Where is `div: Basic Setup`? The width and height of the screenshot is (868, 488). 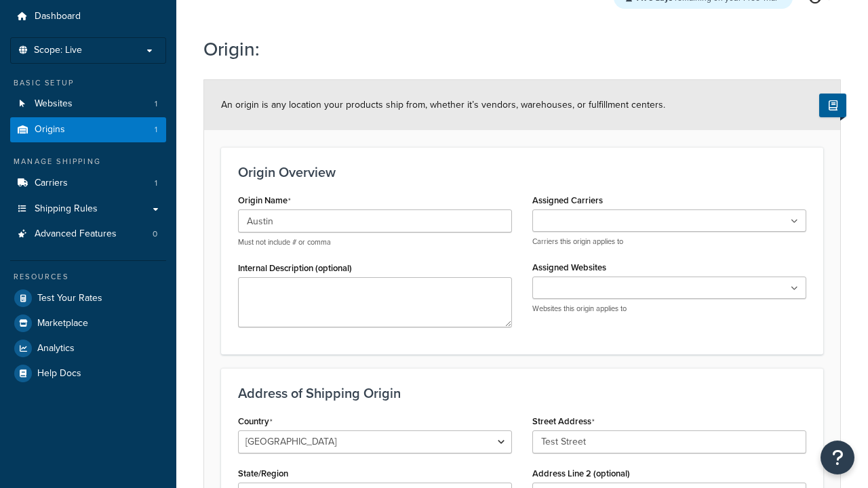
div: Basic Setup is located at coordinates (88, 82).